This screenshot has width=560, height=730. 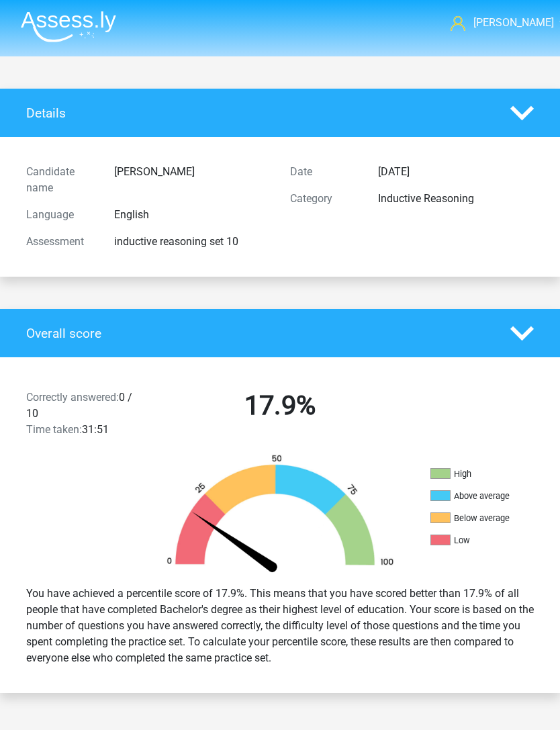 What do you see at coordinates (68, 26) in the screenshot?
I see `img: Assessly` at bounding box center [68, 26].